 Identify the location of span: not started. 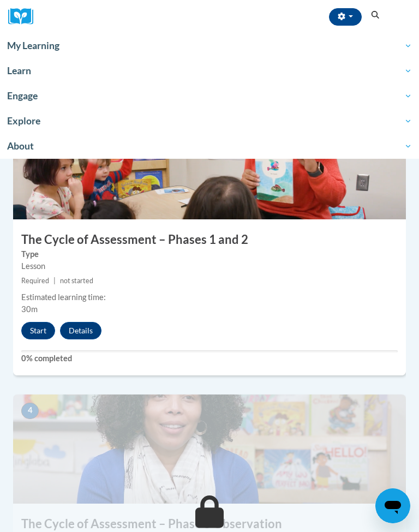
(77, 280).